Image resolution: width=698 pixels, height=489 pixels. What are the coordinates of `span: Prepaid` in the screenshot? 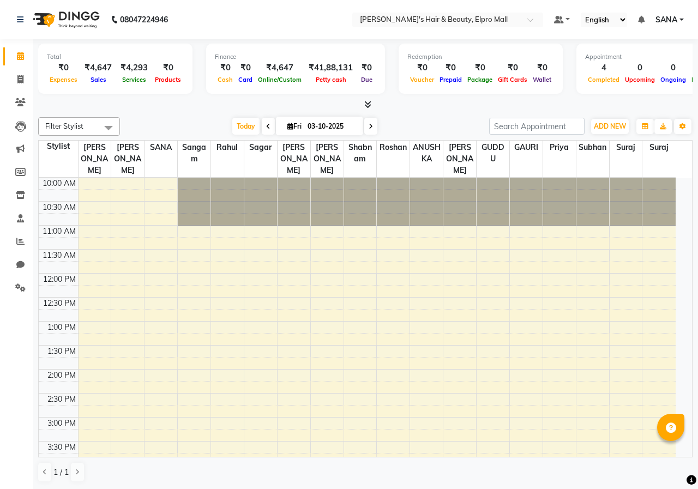 It's located at (450, 80).